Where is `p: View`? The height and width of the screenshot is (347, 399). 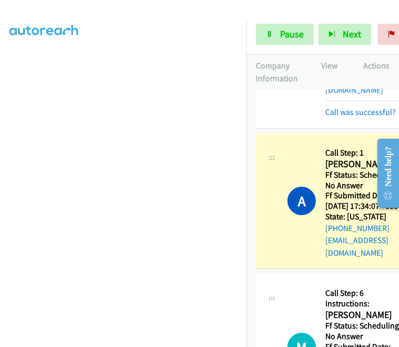 p: View is located at coordinates (333, 66).